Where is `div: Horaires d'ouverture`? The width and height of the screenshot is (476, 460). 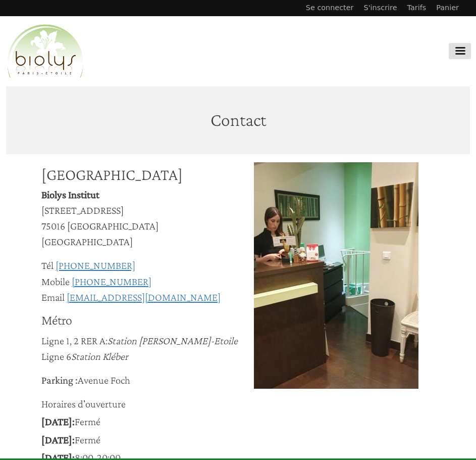 div: Horaires d'ouverture is located at coordinates (148, 403).